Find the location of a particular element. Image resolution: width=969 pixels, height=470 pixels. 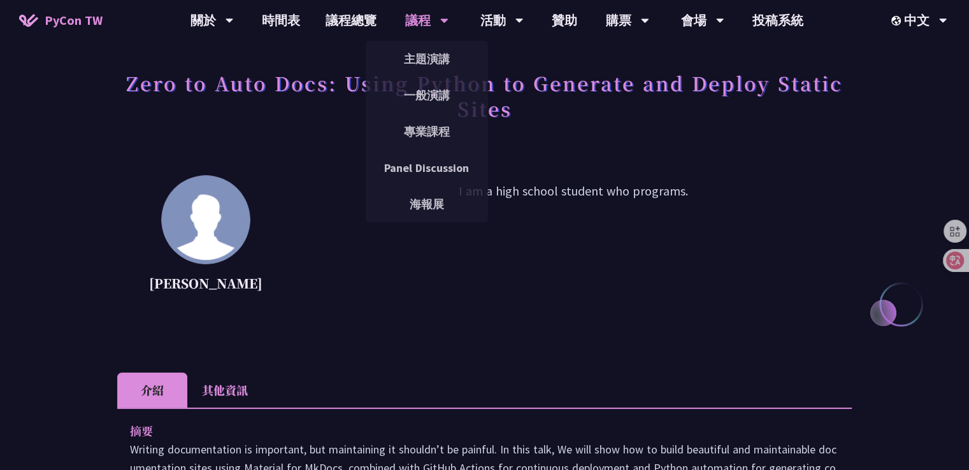

a: 專業課程 is located at coordinates (427, 131).